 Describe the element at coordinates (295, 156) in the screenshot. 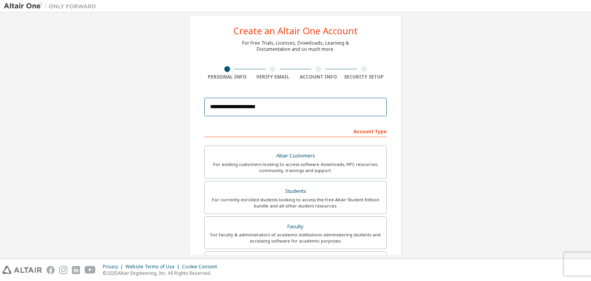

I see `div: Altair Customers` at that location.